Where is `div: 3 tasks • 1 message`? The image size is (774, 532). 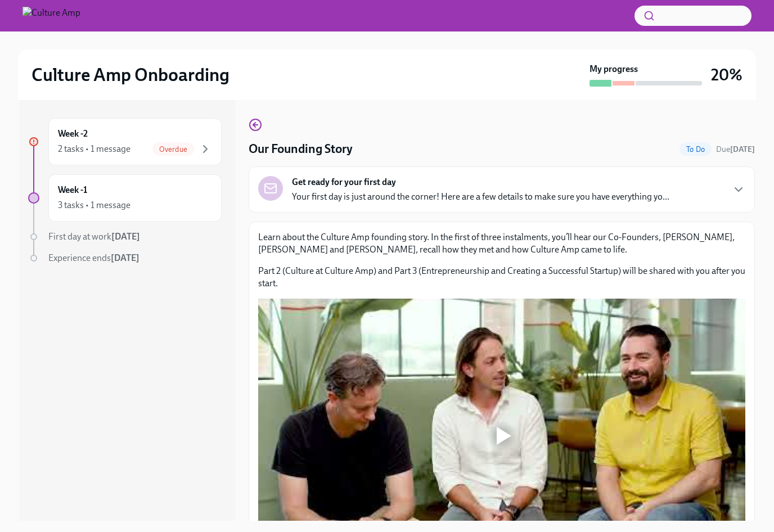
div: 3 tasks • 1 message is located at coordinates (94, 205).